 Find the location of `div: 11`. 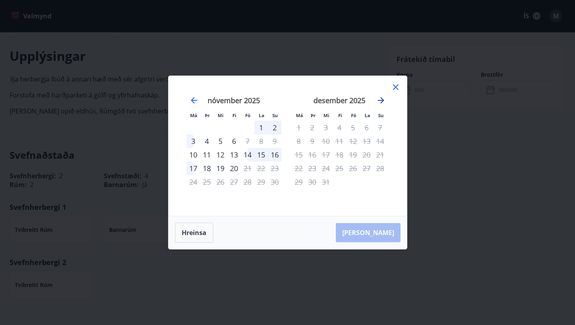

div: 11 is located at coordinates (207, 155).